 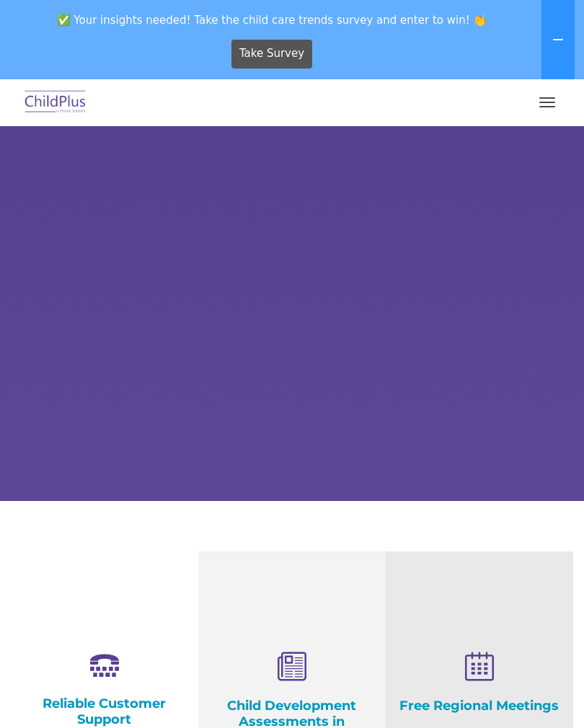 What do you see at coordinates (479, 706) in the screenshot?
I see `h4: Free Regional Meetings` at bounding box center [479, 706].